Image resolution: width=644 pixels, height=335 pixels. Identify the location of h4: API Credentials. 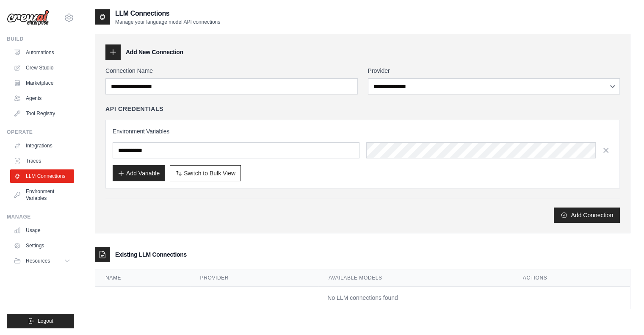
(135, 109).